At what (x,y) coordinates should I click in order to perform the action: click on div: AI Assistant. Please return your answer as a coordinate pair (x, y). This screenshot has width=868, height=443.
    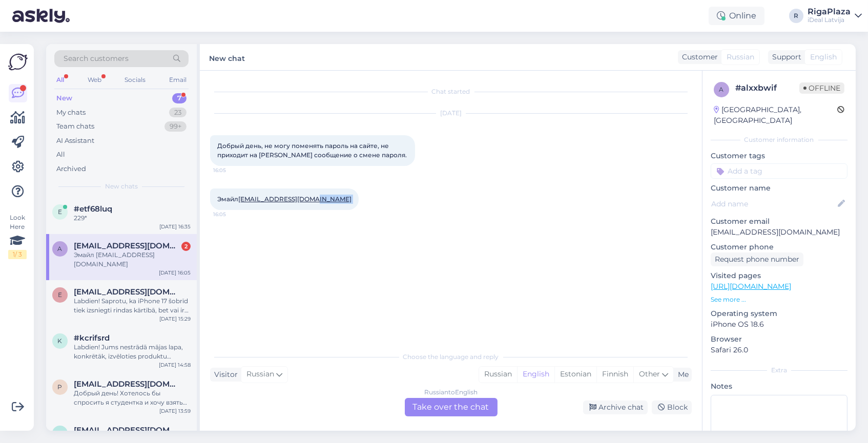
    Looking at the image, I should click on (75, 141).